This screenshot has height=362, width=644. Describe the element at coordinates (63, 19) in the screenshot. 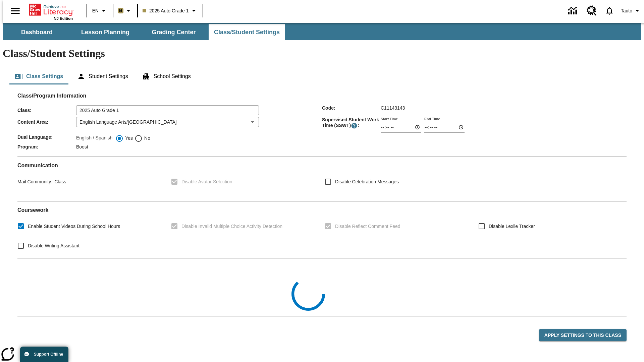

I see `span: NJ Edition` at that location.